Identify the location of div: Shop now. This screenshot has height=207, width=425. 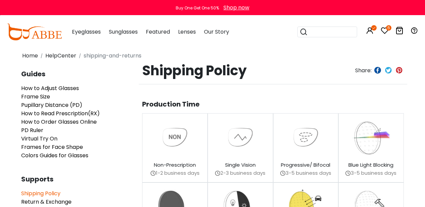
(236, 7).